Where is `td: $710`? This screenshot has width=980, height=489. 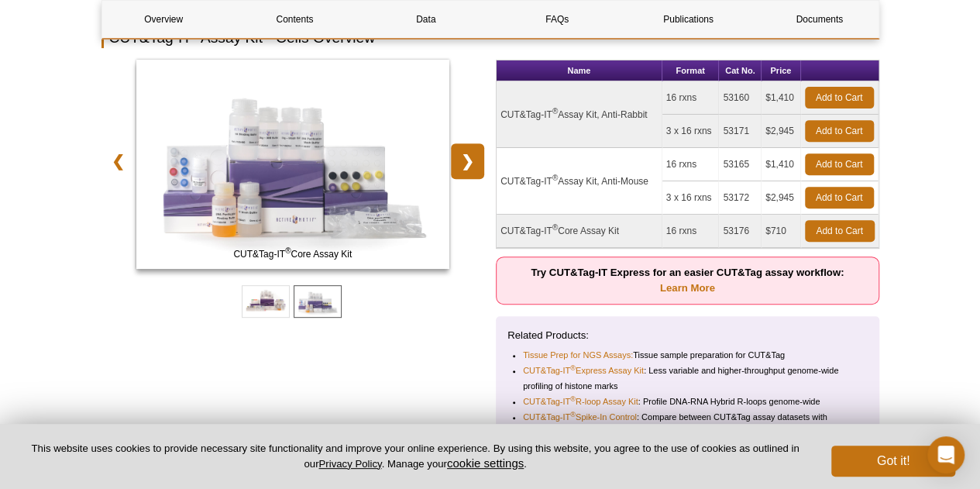
td: $710 is located at coordinates (781, 231).